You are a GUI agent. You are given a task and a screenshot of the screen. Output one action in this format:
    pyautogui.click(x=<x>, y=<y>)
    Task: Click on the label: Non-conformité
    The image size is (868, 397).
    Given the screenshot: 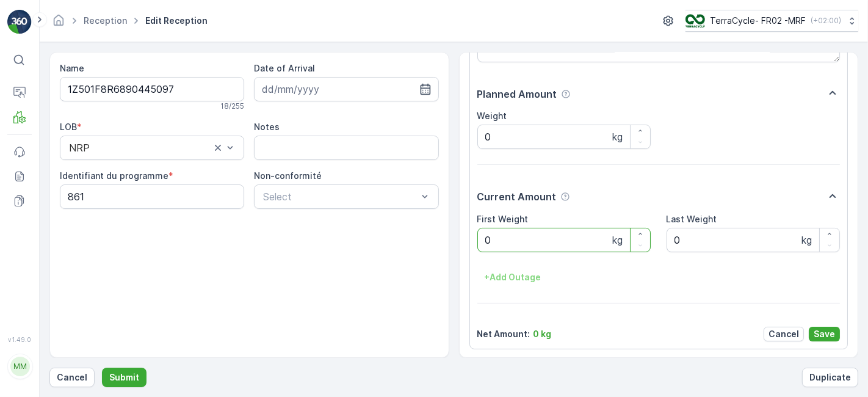 What is the action you would take?
    pyautogui.click(x=288, y=175)
    